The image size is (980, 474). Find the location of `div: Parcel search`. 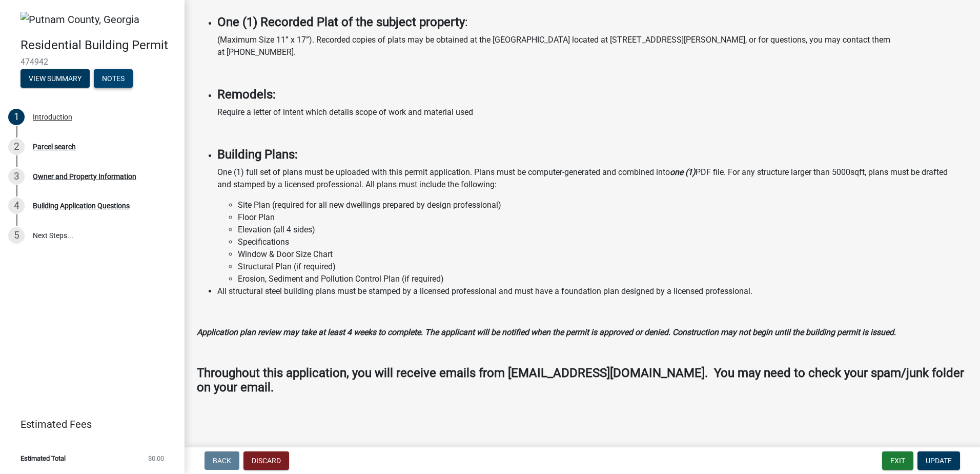

div: Parcel search is located at coordinates (54, 147).